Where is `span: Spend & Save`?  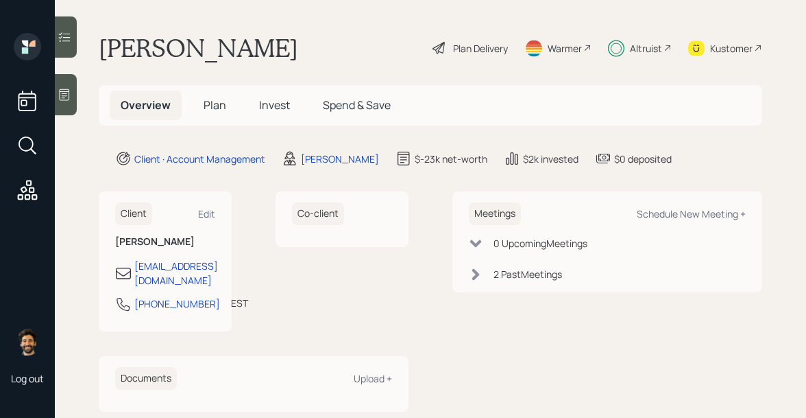
span: Spend & Save is located at coordinates (357, 105).